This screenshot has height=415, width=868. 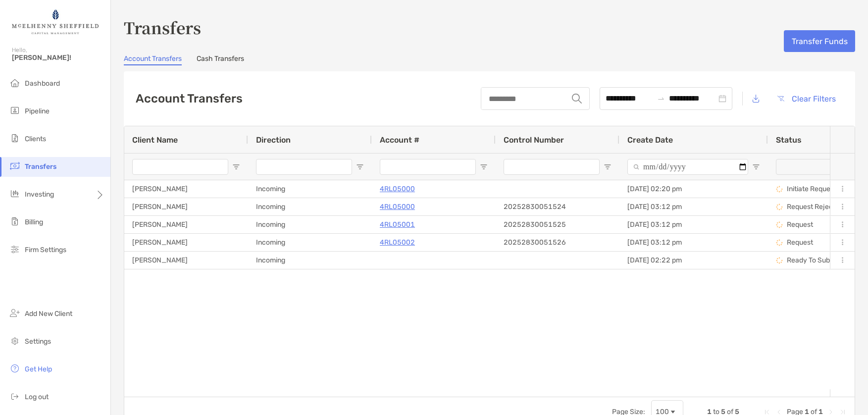 What do you see at coordinates (15, 194) in the screenshot?
I see `img: investing icon` at bounding box center [15, 194].